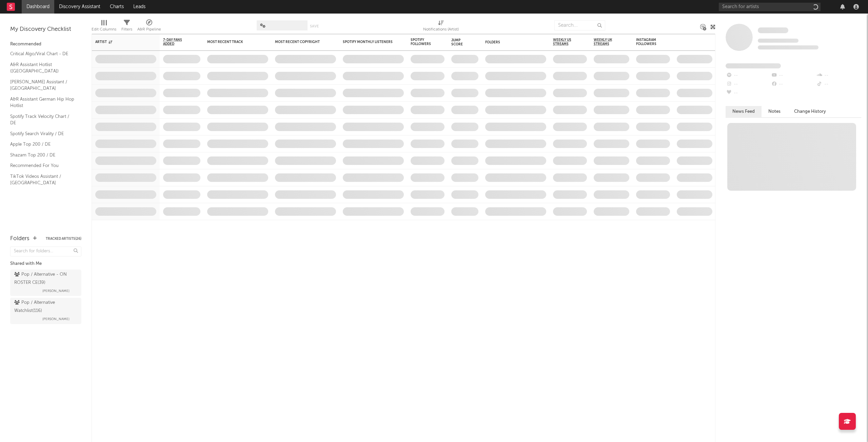 This screenshot has width=868, height=442. I want to click on a: Spotify Search Virality / DE, so click(43, 134).